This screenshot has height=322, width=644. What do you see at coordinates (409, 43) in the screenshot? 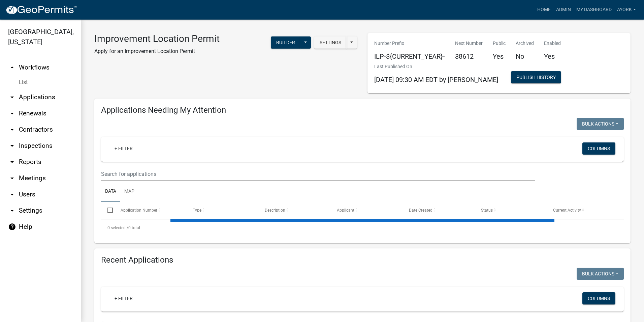
I see `p: Number Prefix` at bounding box center [409, 43].